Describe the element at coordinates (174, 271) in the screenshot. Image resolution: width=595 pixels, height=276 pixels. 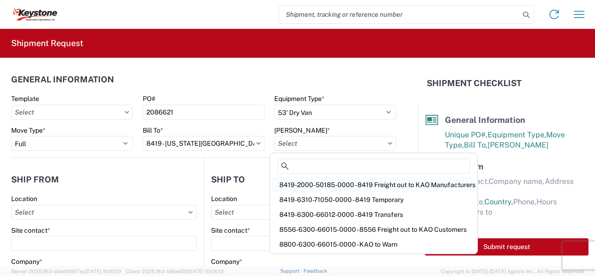
I see `span: Client: 2025.18.0-198a450` at that location.